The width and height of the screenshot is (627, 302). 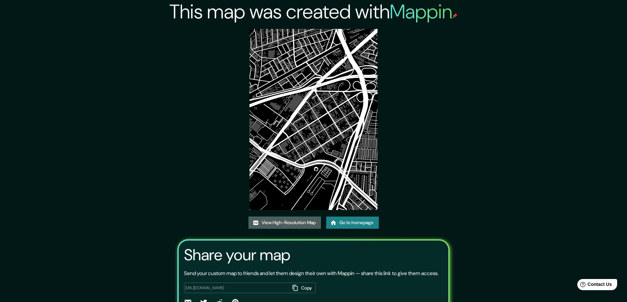 What do you see at coordinates (352, 223) in the screenshot?
I see `a: Go to homepage` at bounding box center [352, 223].